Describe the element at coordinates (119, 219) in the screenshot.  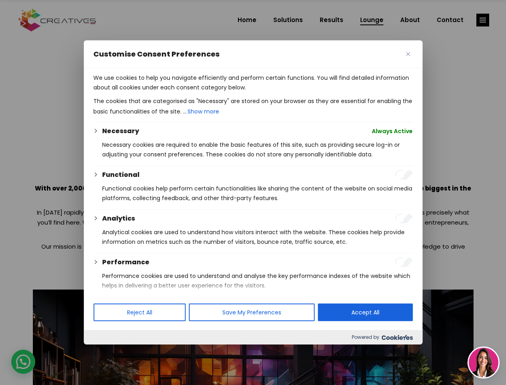
I see `button: Analytics` at that location.